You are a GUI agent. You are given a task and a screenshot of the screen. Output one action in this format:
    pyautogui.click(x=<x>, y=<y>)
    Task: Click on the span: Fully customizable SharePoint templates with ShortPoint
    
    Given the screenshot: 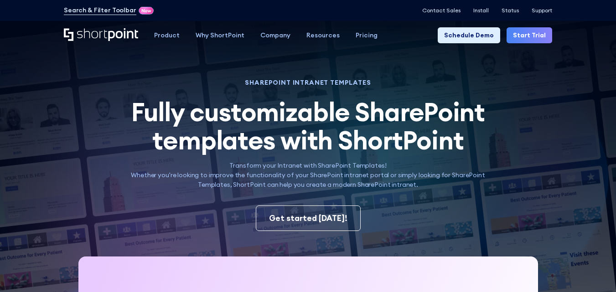 What is the action you would take?
    pyautogui.click(x=308, y=126)
    